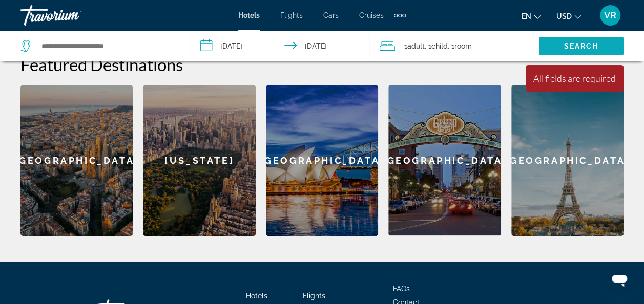  Describe the element at coordinates (331, 16) in the screenshot. I see `span: Cars` at that location.